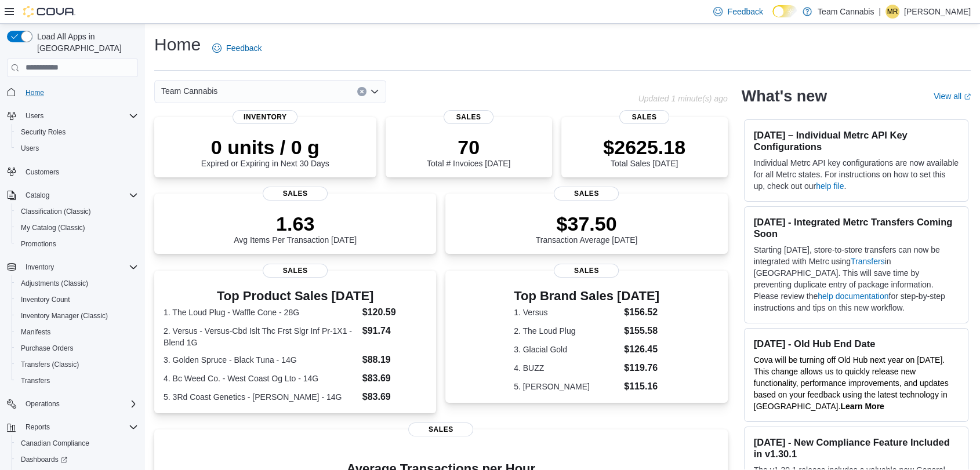 This screenshot has width=980, height=470. What do you see at coordinates (53, 228) in the screenshot?
I see `a: My Catalog (Classic)` at bounding box center [53, 228].